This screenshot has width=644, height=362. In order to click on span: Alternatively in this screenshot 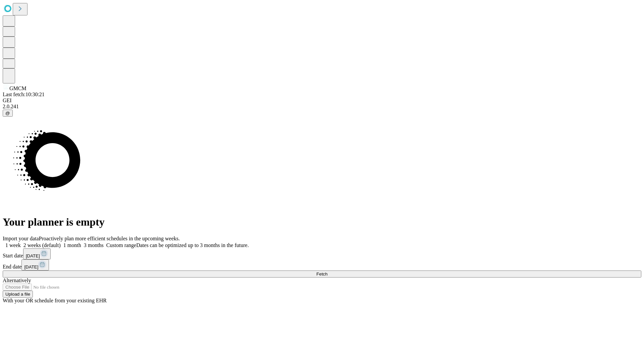, I will do `click(17, 280)`.